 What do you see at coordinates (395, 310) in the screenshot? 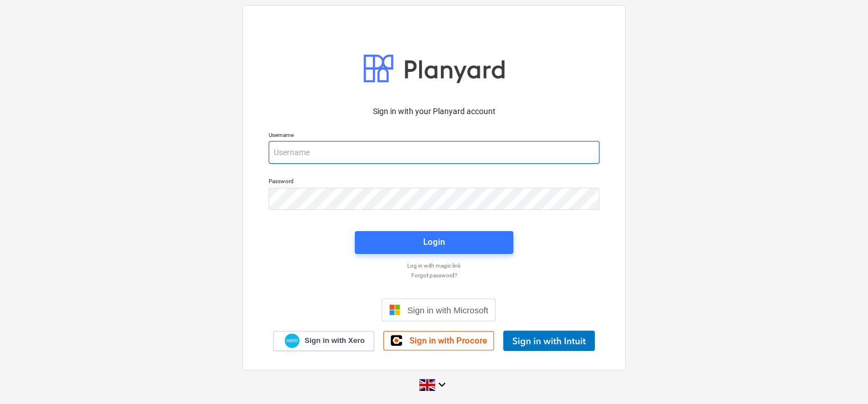
I see `img: Microsoft logo` at bounding box center [395, 310].